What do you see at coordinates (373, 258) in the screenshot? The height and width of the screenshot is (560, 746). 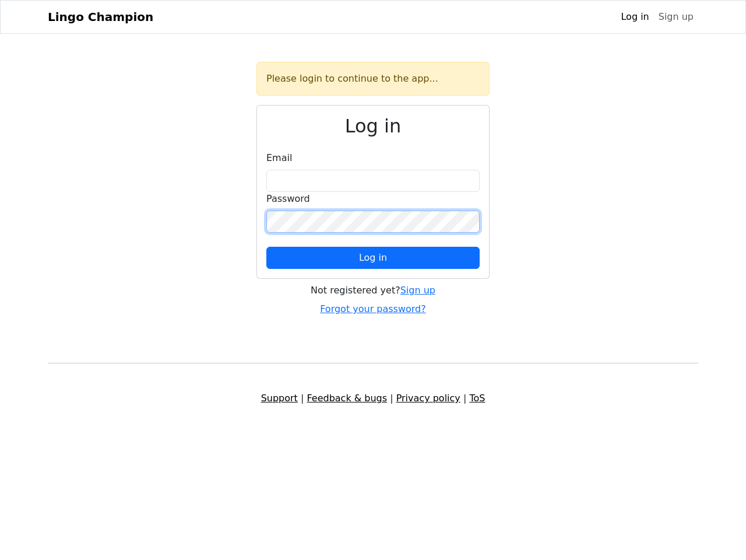 I see `button: Log in` at bounding box center [373, 258].